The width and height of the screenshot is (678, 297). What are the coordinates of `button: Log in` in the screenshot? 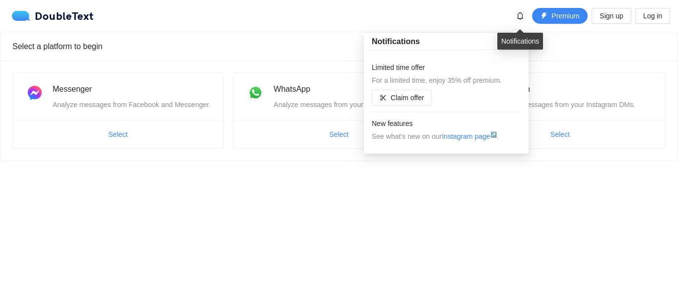 It's located at (652, 16).